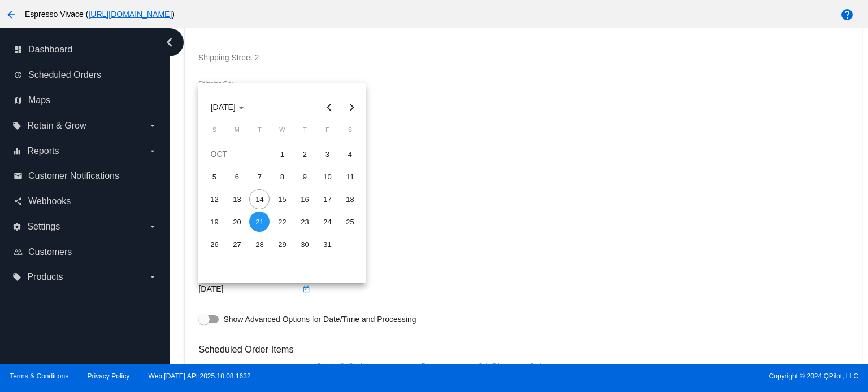 This screenshot has height=392, width=868. Describe the element at coordinates (327, 154) in the screenshot. I see `div: 3` at that location.